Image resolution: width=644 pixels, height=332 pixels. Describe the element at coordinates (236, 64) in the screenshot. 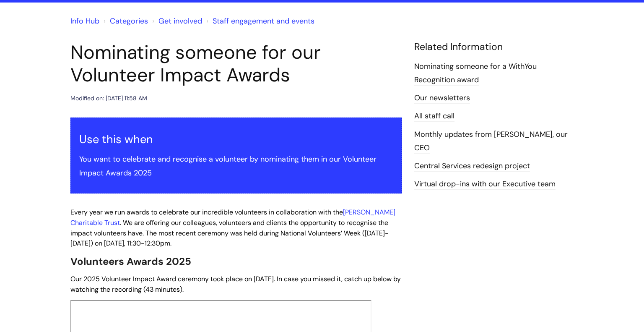

I see `h1: Nominating someone for our Volunteer Impact Awards` at that location.